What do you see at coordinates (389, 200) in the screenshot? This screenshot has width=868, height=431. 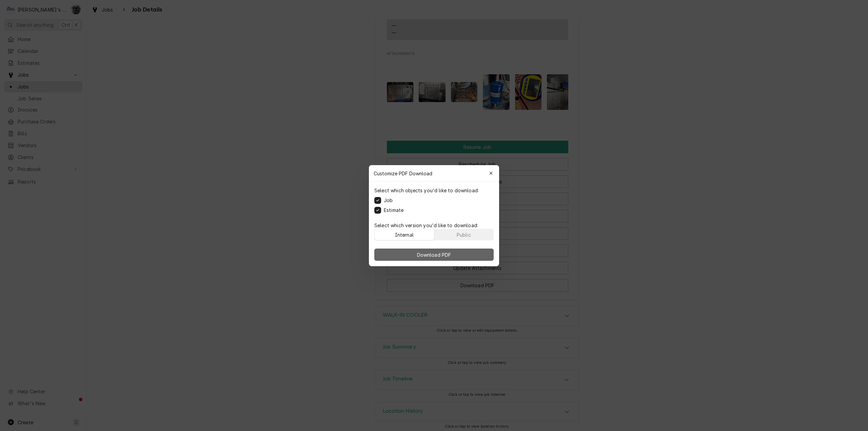 I see `label: Job` at bounding box center [389, 200].